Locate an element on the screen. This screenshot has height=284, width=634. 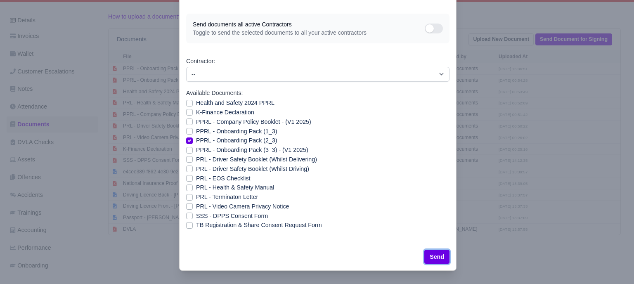
button: Send is located at coordinates (437, 257).